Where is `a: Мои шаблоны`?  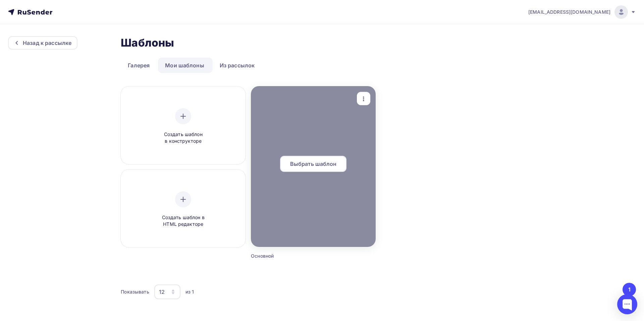
a: Мои шаблоны is located at coordinates (185, 65).